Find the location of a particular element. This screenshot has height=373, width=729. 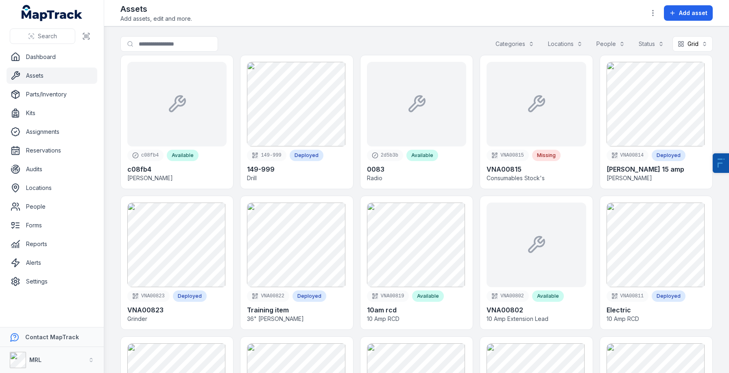

button: Categories is located at coordinates (515, 44).